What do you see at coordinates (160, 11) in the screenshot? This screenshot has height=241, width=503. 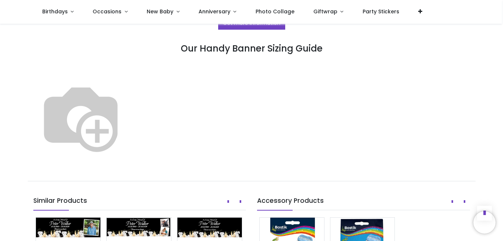 I see `span: New Baby` at bounding box center [160, 11].